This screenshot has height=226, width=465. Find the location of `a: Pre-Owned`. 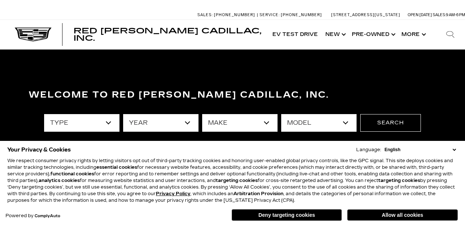

a: Pre-Owned is located at coordinates (372, 35).